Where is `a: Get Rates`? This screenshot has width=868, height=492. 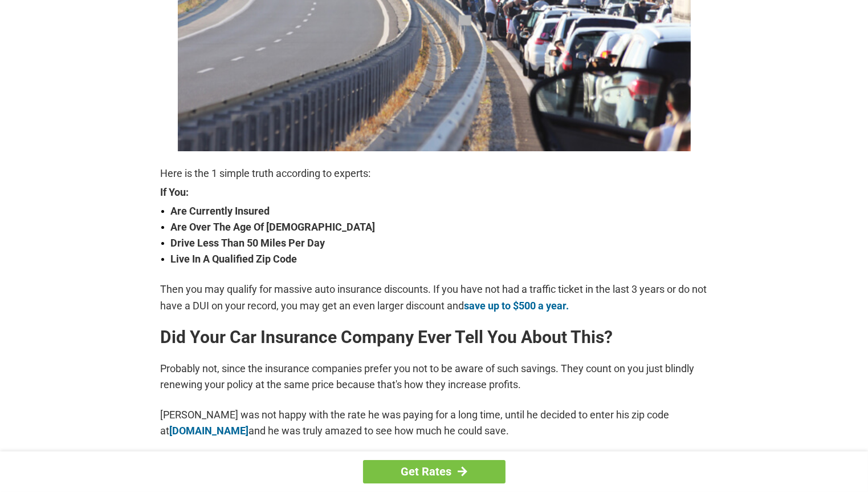
a: Get Rates is located at coordinates (434, 471).